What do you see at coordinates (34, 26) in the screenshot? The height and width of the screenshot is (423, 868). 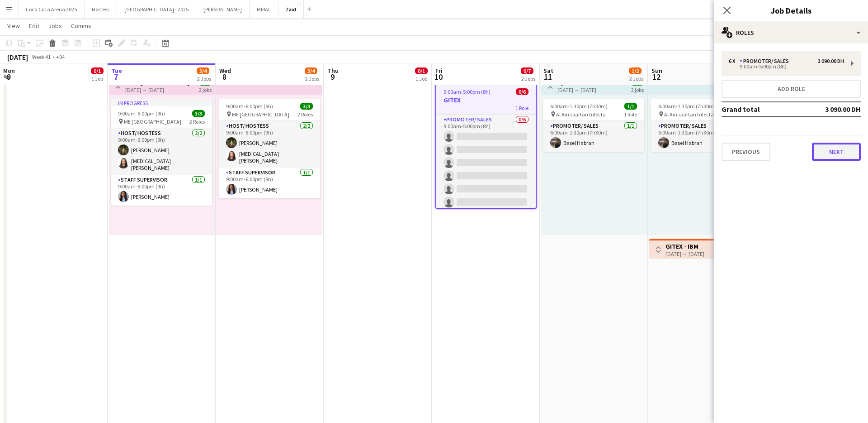 I see `a: Edit` at bounding box center [34, 26].